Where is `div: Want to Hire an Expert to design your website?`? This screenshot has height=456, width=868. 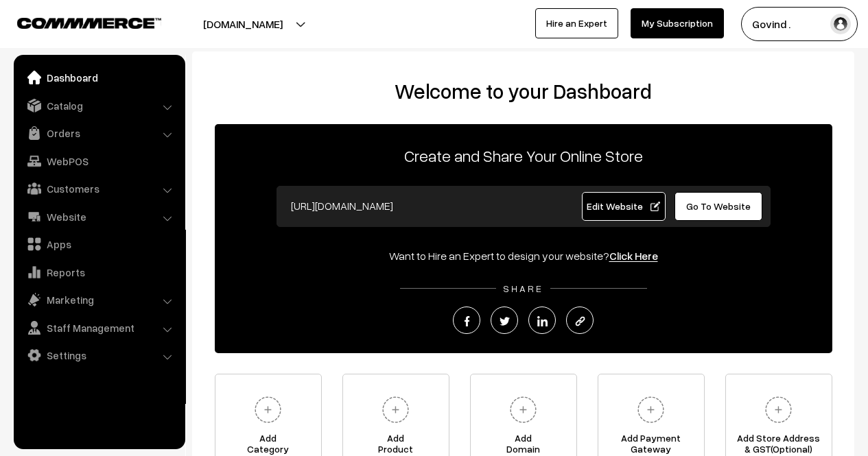
div: Want to Hire an Expert to design your website? is located at coordinates (523, 256).